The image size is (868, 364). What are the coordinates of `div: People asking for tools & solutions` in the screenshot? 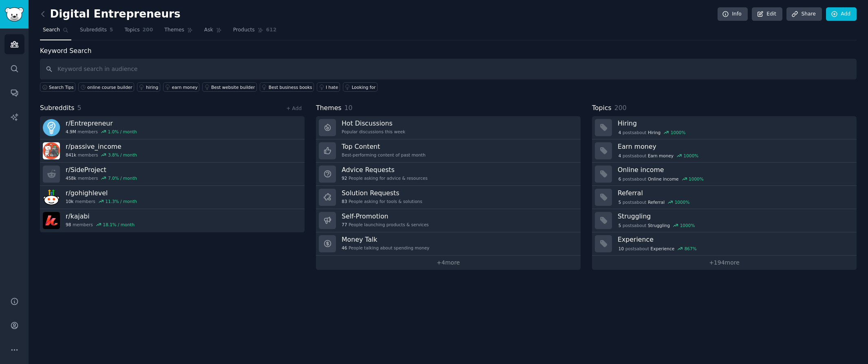 It's located at (382, 201).